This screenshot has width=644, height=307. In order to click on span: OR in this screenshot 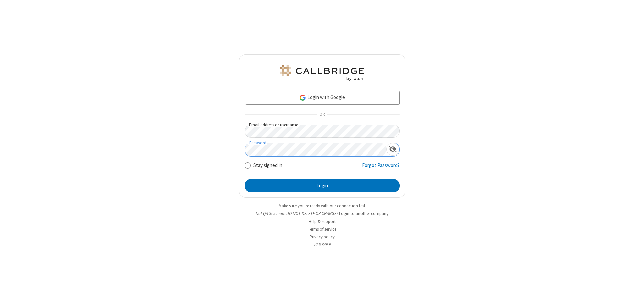, I will do `click(322, 114)`.